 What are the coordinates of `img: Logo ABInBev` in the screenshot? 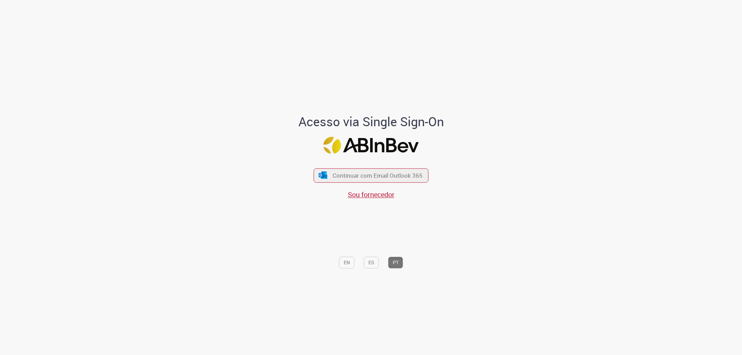 It's located at (371, 145).